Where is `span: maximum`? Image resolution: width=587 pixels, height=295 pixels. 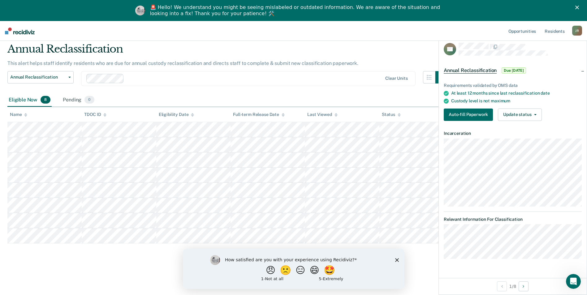 span: maximum is located at coordinates (500, 101).